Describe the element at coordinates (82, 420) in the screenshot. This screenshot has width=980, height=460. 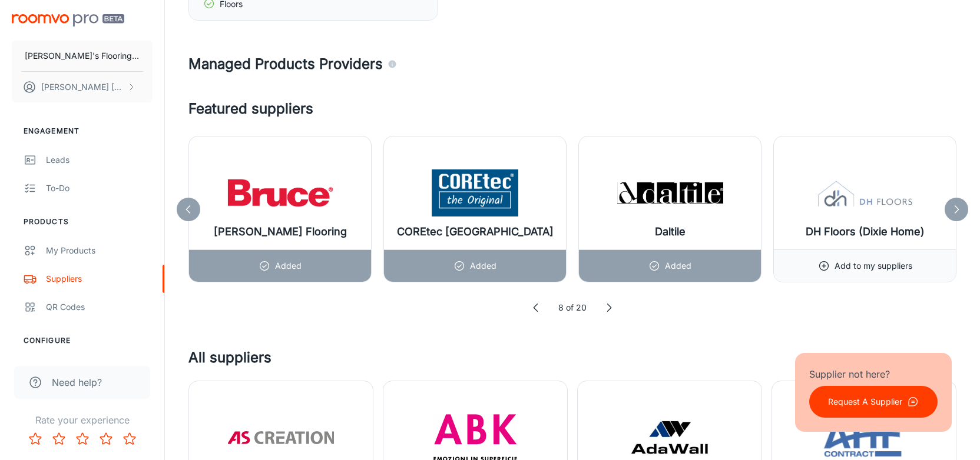
I see `p: Rate your experience` at that location.